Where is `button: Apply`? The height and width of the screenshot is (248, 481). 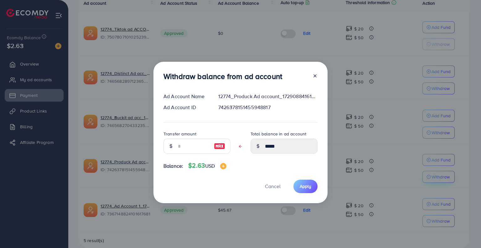 button: Apply is located at coordinates (305, 186).